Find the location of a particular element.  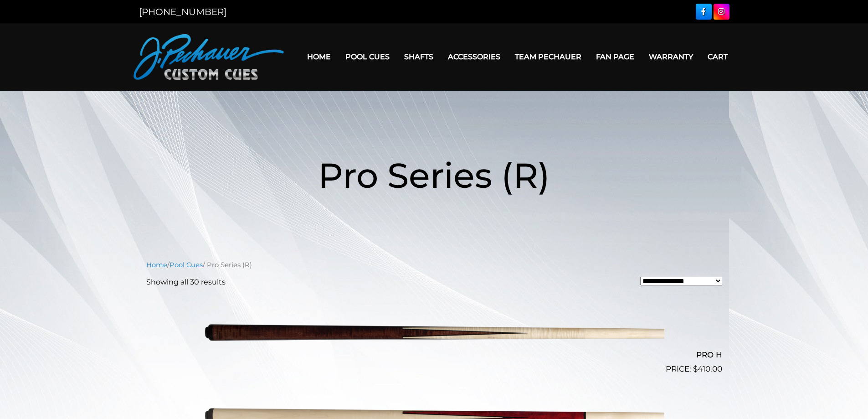

span: Pro Series (R) is located at coordinates (434, 175).